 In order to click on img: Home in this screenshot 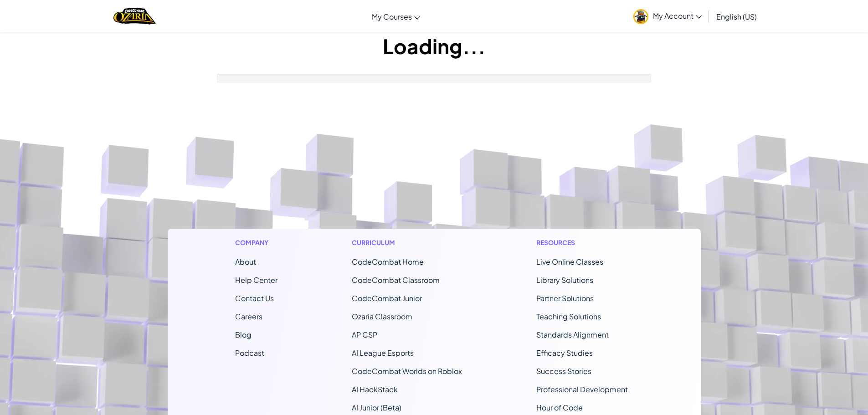, I will do `click(135, 16)`.